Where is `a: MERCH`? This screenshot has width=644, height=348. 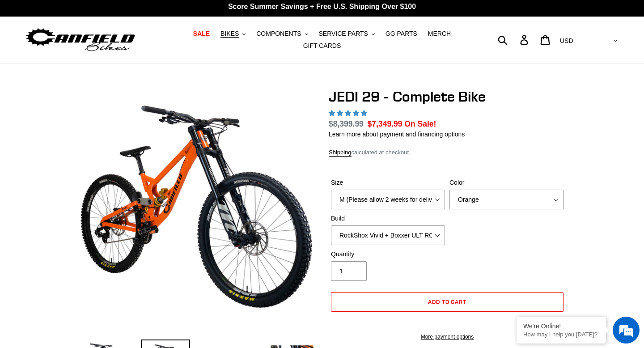
a: MERCH is located at coordinates (439, 33).